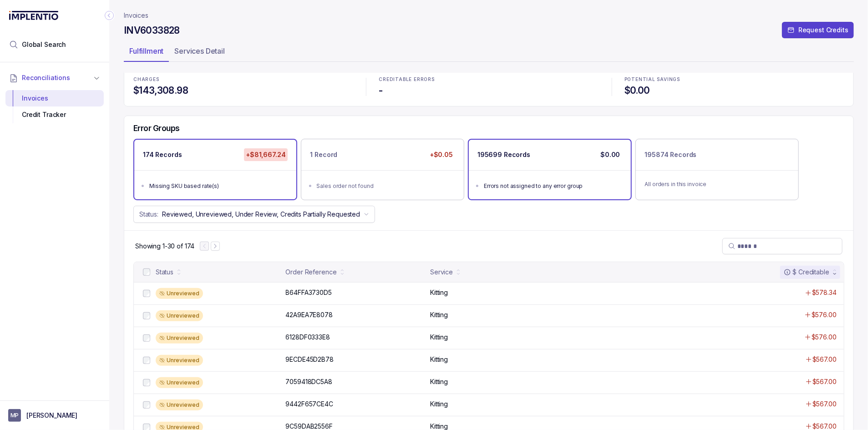  What do you see at coordinates (311, 272) in the screenshot?
I see `div: Order Reference` at bounding box center [311, 272].